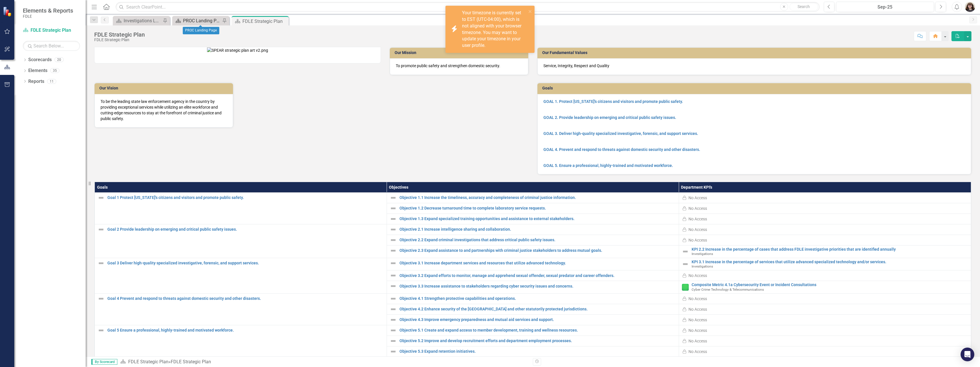 The image size is (980, 367). What do you see at coordinates (610, 117) in the screenshot?
I see `a: GOAL 2. Provide leadership on emerging and critical public safety issues.` at bounding box center [610, 117].